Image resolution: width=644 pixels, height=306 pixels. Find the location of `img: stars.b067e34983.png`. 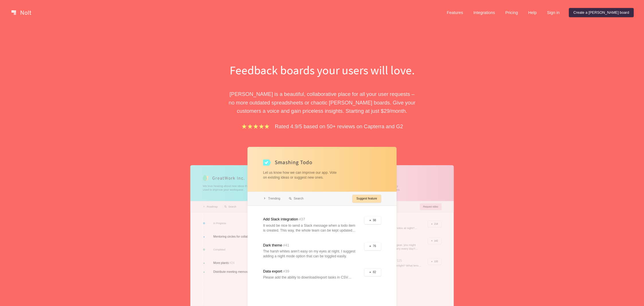

img: stars.b067e34983.png is located at coordinates (255, 126).